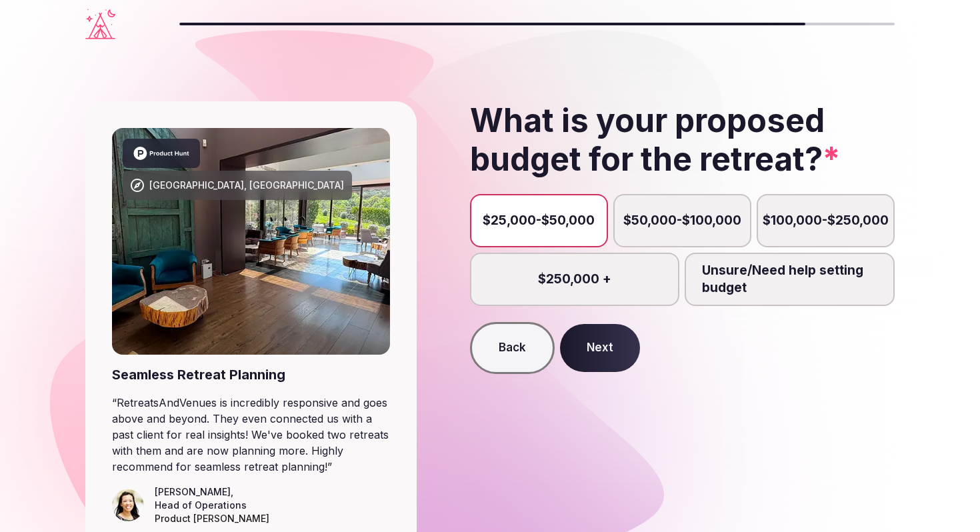  Describe the element at coordinates (600, 348) in the screenshot. I see `button: Next` at that location.